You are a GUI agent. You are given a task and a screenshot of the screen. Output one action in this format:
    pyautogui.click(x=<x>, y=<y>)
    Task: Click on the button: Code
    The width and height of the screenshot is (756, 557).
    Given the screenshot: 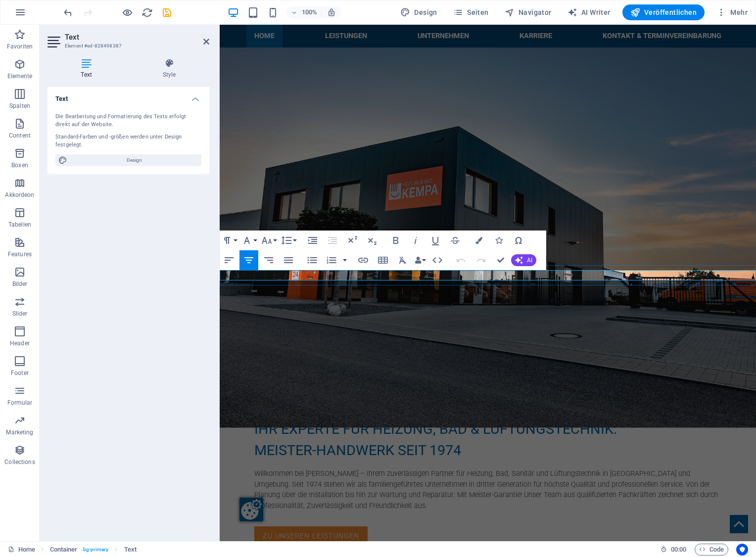 What is the action you would take?
    pyautogui.click(x=711, y=549)
    